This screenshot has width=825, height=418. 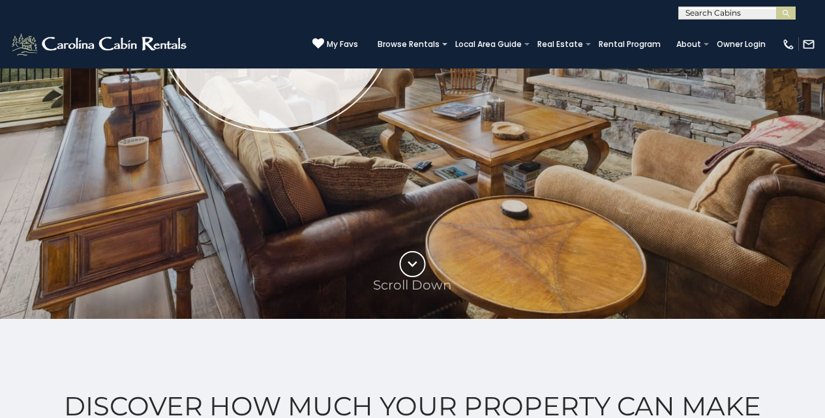 What do you see at coordinates (488, 44) in the screenshot?
I see `a: Local Area Guide` at bounding box center [488, 44].